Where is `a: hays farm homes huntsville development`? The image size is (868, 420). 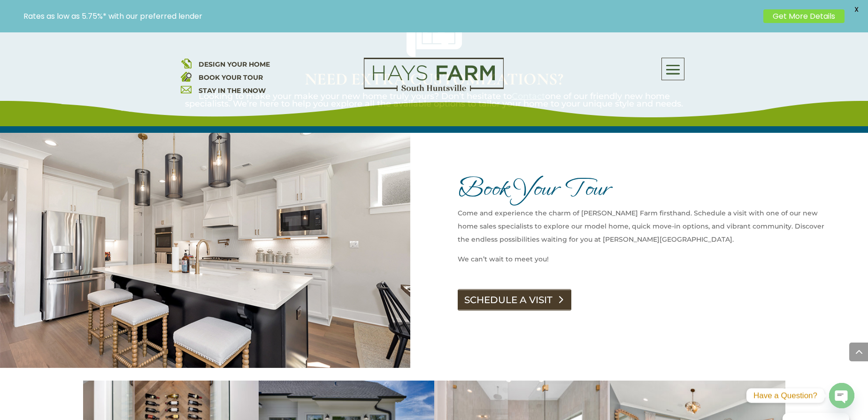 a: hays farm homes huntsville development is located at coordinates (434, 89).